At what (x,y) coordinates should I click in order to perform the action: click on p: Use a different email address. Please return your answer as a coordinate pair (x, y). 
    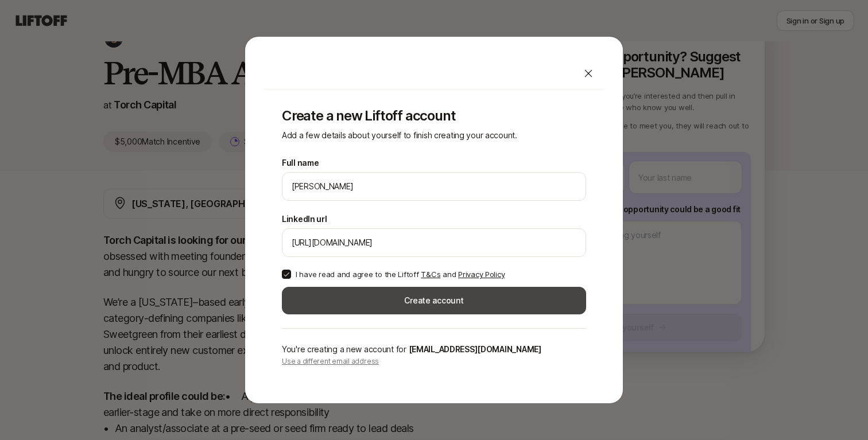
    Looking at the image, I should click on (434, 361).